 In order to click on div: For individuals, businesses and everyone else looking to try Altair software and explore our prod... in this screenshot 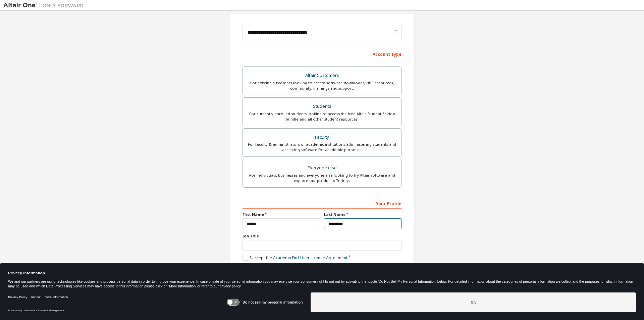, I will do `click(322, 178)`.